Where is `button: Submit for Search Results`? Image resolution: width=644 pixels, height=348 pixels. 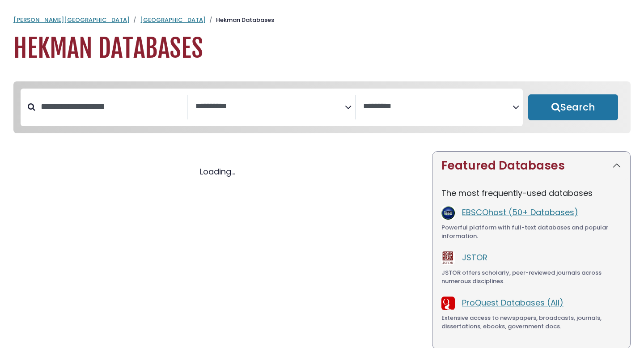
button: Submit for Search Results is located at coordinates (573, 107).